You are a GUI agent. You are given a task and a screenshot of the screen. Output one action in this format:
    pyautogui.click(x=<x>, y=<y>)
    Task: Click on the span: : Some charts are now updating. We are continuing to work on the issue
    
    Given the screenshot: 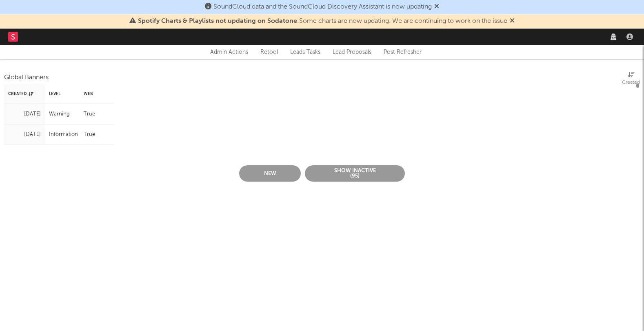 What is the action you would take?
    pyautogui.click(x=322, y=21)
    